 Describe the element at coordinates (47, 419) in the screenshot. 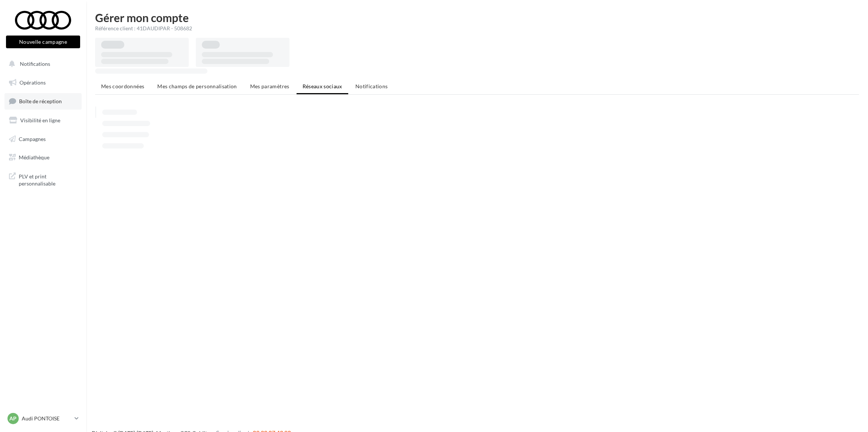

I see `p: Audi PONTOISE` at that location.